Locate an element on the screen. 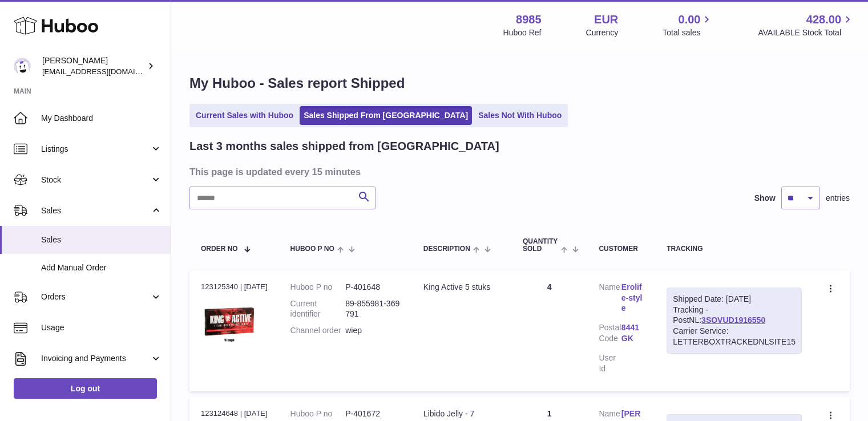  div: Customer is located at coordinates (621, 249).